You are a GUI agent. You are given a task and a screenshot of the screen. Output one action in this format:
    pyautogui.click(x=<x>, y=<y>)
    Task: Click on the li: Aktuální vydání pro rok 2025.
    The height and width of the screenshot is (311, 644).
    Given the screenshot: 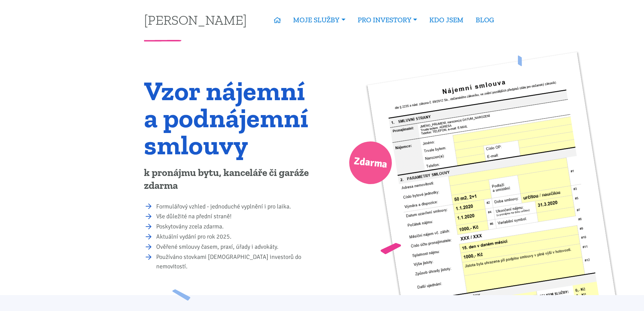 What is the action you would take?
    pyautogui.click(x=237, y=237)
    